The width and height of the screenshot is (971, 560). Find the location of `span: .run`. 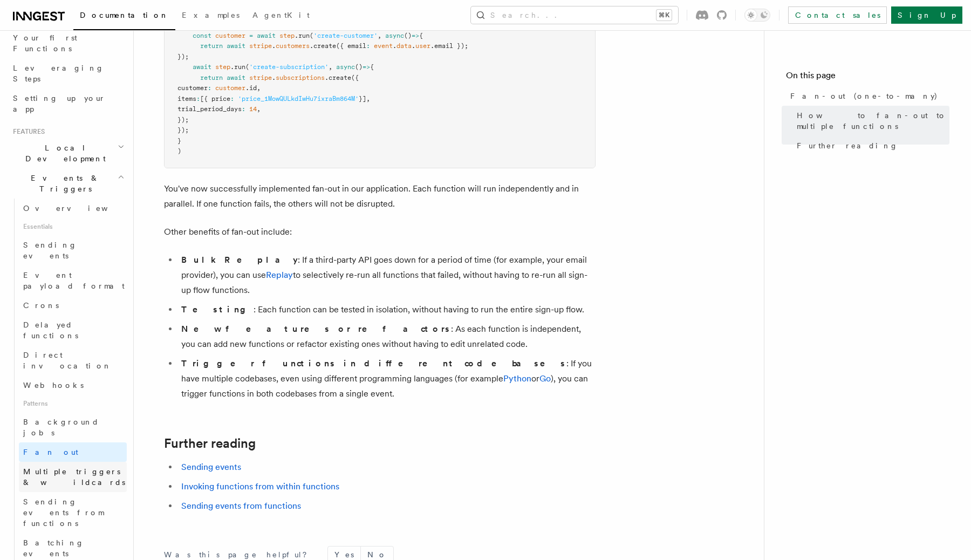

span: .run is located at coordinates (302, 35).